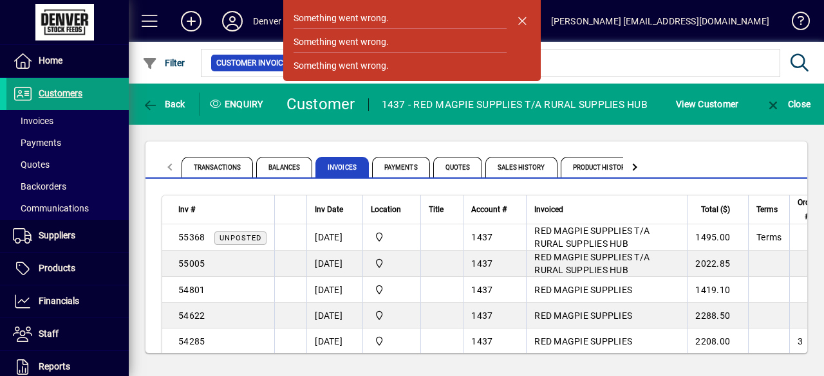  Describe the element at coordinates (488, 210) in the screenshot. I see `span: Account #` at that location.